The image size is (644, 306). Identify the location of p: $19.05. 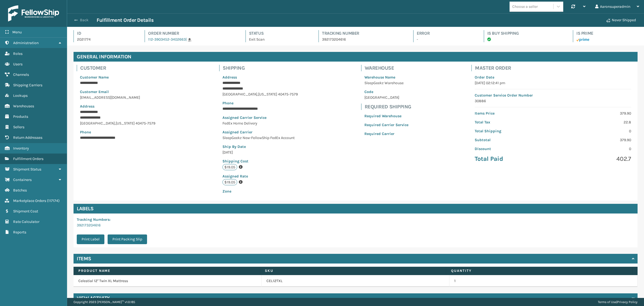
(230, 182).